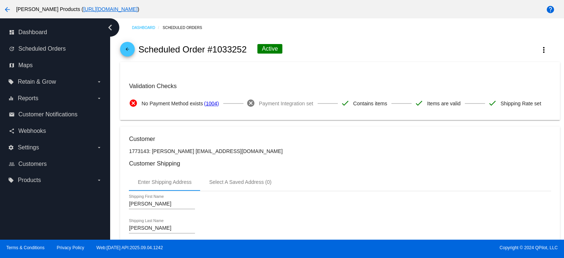 Image resolution: width=564 pixels, height=258 pixels. What do you see at coordinates (29, 180) in the screenshot?
I see `span: Products` at bounding box center [29, 180].